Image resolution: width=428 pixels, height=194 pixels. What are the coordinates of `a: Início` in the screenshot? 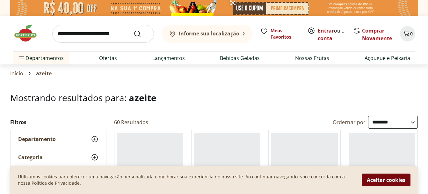 It's located at (17, 73).